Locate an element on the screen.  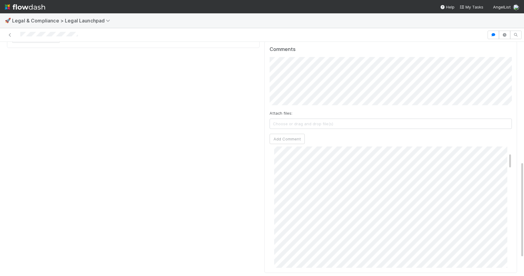
a: My Tasks is located at coordinates (471, 7).